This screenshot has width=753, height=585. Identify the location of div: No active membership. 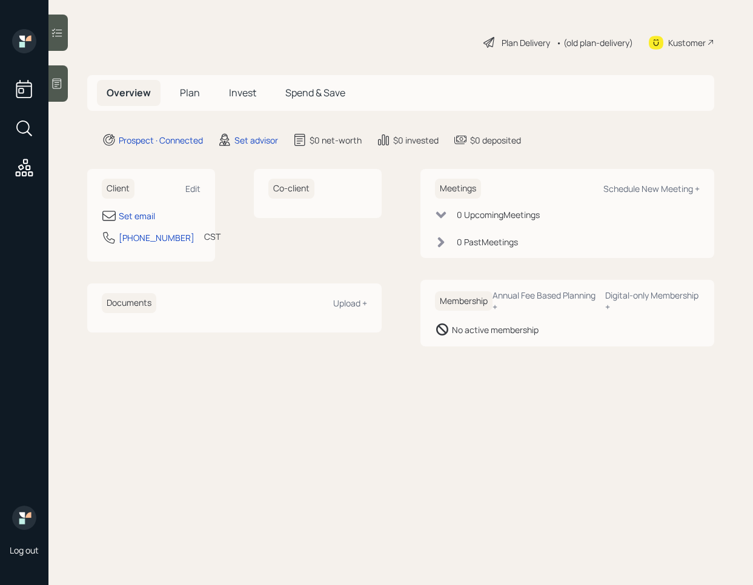
(495, 329).